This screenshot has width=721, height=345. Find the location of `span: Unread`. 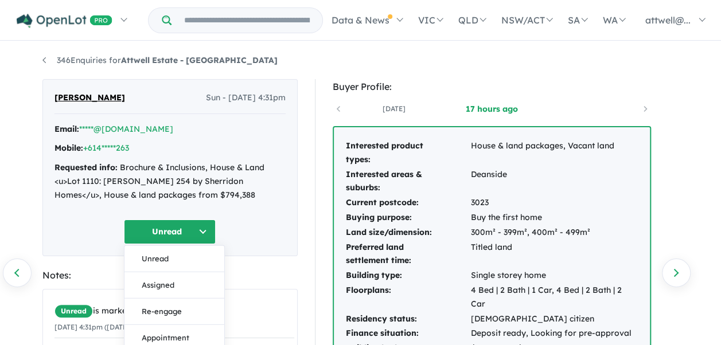

span: Unread is located at coordinates (73, 311).